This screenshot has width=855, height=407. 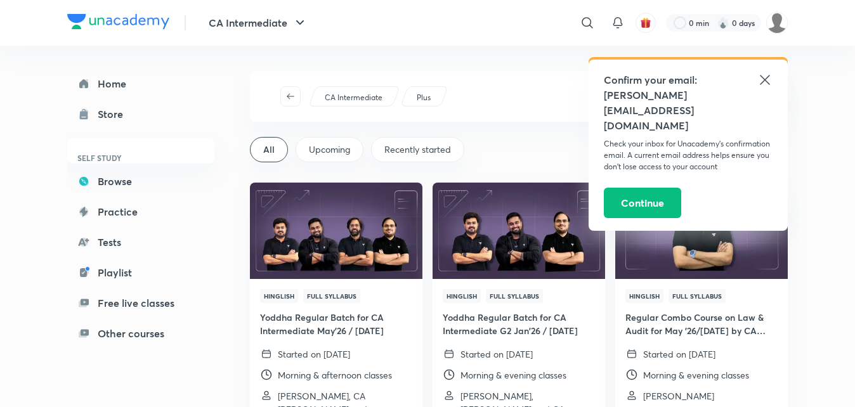 What do you see at coordinates (777, 23) in the screenshot?
I see `img: nidhi` at bounding box center [777, 23].